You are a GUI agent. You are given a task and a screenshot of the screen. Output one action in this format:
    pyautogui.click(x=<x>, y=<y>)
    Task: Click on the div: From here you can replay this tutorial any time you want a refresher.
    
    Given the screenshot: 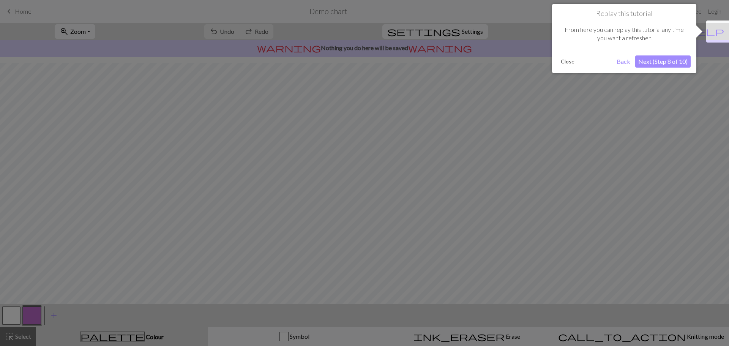 What is the action you would take?
    pyautogui.click(x=624, y=34)
    